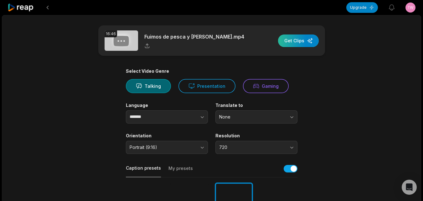 The image size is (423, 201). What do you see at coordinates (207, 86) in the screenshot?
I see `button: Presentation` at bounding box center [207, 86].